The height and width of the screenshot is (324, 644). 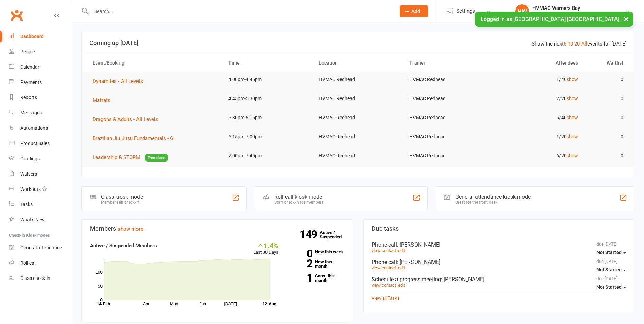 I want to click on a: Workouts, so click(x=40, y=189).